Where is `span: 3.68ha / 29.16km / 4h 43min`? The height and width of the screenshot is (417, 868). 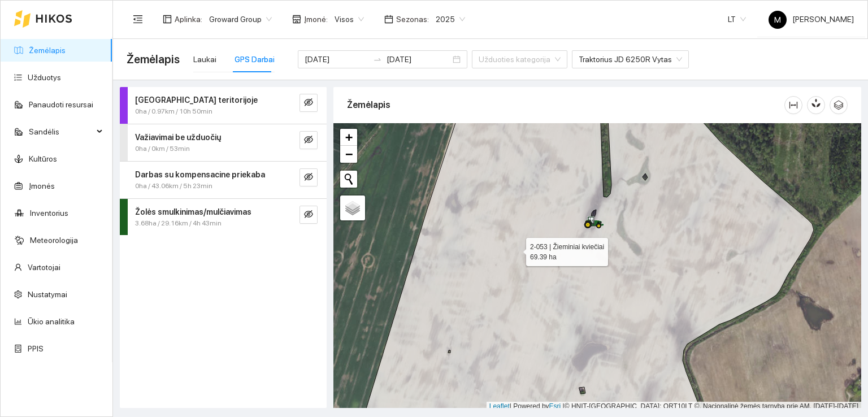 span: 3.68ha / 29.16km / 4h 43min is located at coordinates (178, 224).